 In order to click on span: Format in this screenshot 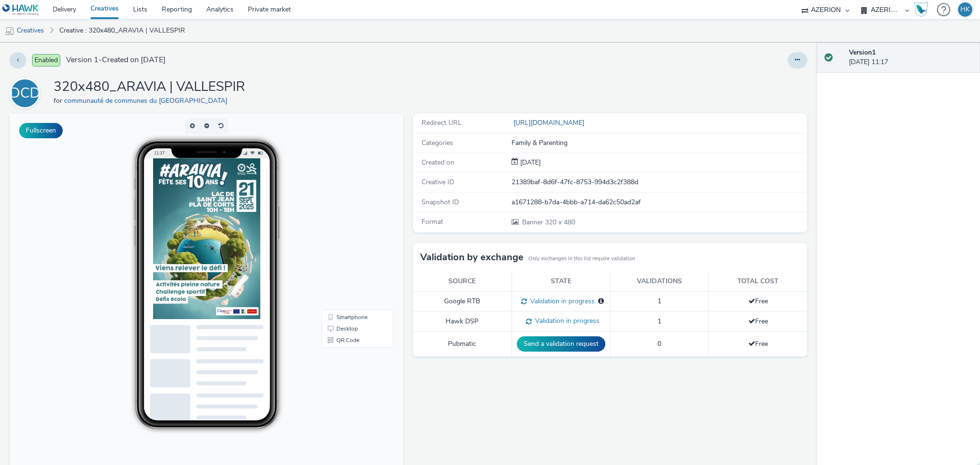, I will do `click(432, 222)`.